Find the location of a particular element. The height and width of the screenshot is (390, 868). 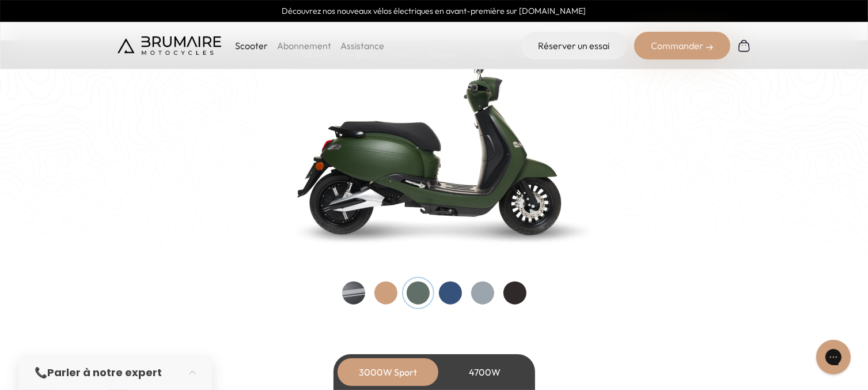

div: Commander is located at coordinates (682, 46).